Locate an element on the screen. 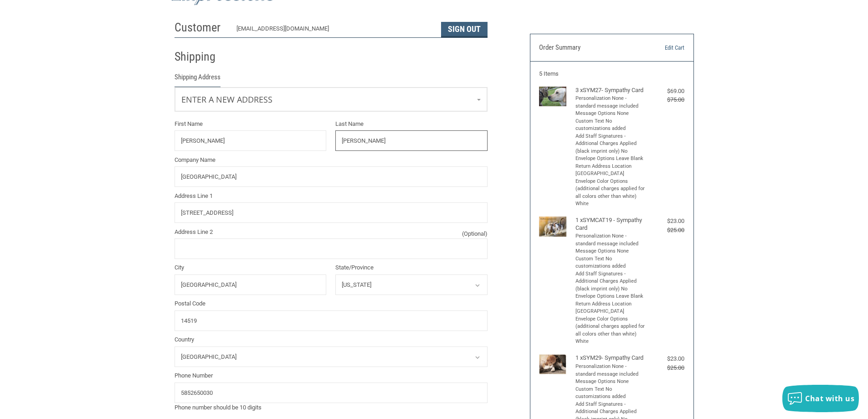 The height and width of the screenshot is (419, 868). h3: Order Summary is located at coordinates (588, 48).